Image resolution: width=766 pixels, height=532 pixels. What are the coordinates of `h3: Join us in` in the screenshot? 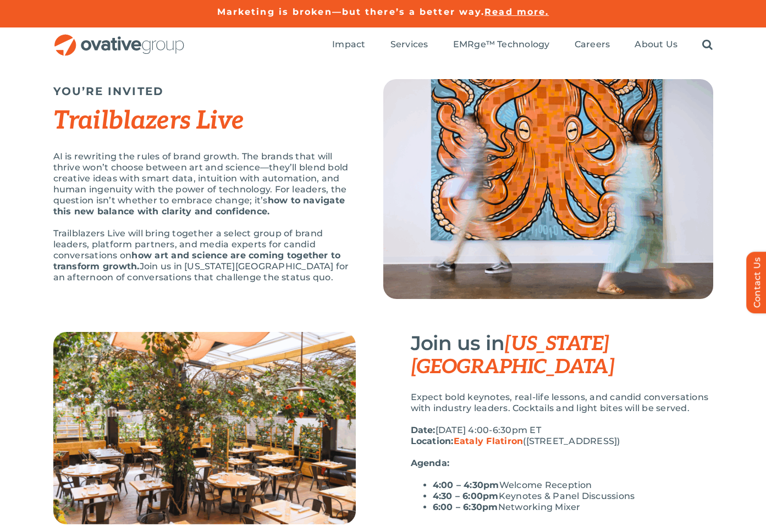 It's located at (562, 355).